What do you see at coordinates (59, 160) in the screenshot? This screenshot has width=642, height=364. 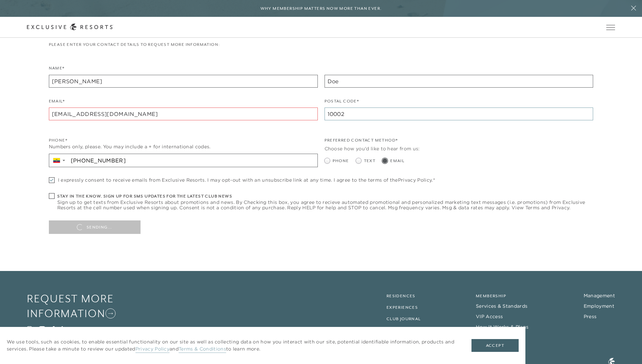 I see `div: Country Code Selector` at bounding box center [59, 160].